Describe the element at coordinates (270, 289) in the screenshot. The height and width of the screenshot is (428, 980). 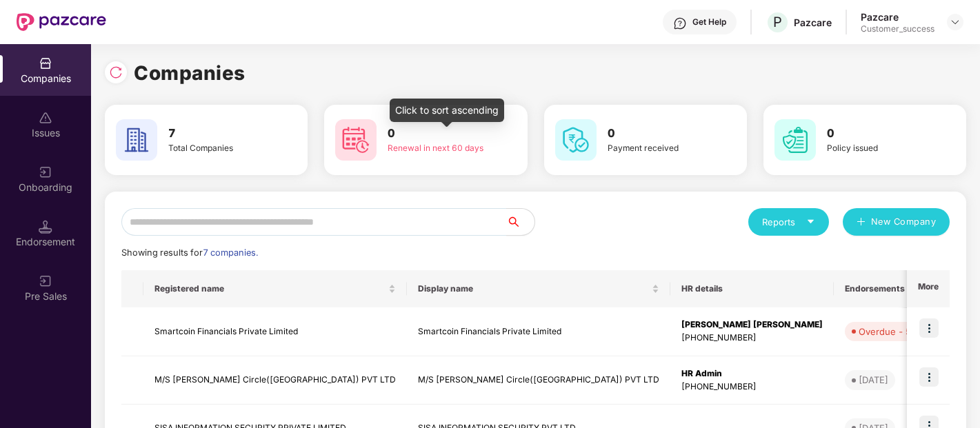
I see `span: Registered name` at that location.